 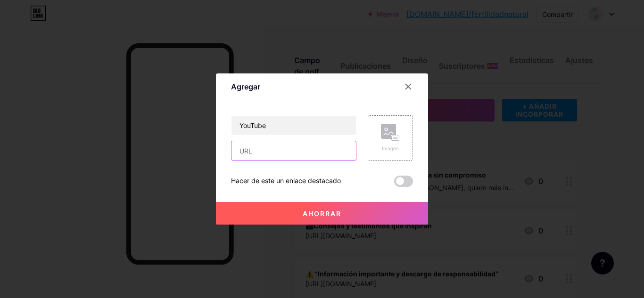 What do you see at coordinates (322, 213) in the screenshot?
I see `button: Ahorrar` at bounding box center [322, 213].